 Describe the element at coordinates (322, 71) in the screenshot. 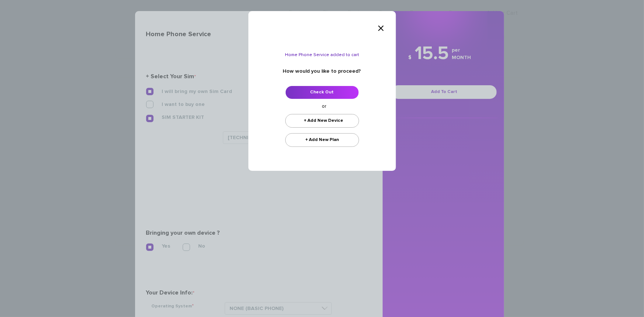

I see `h5: How would you like to proceed?` at that location.